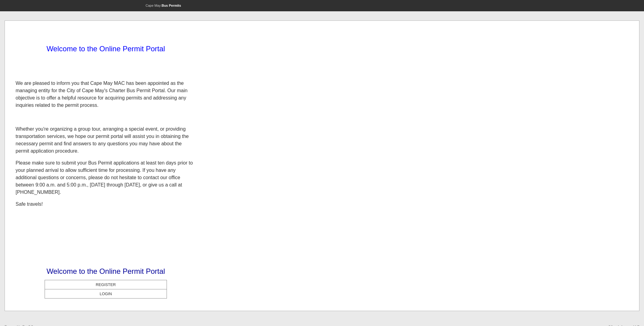 The height and width of the screenshot is (326, 644). Describe the element at coordinates (102, 140) in the screenshot. I see `span: Whether you're organizing a group tour, arranging a special event, or providing transportation se...` at that location.